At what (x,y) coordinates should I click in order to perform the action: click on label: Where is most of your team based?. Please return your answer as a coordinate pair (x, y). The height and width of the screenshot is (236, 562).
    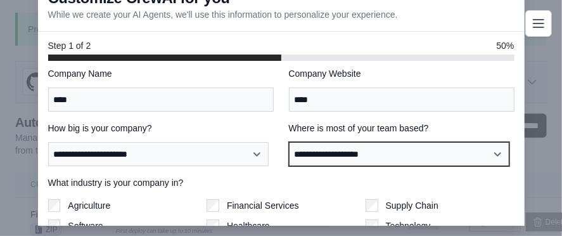
    Looking at the image, I should click on (402, 128).